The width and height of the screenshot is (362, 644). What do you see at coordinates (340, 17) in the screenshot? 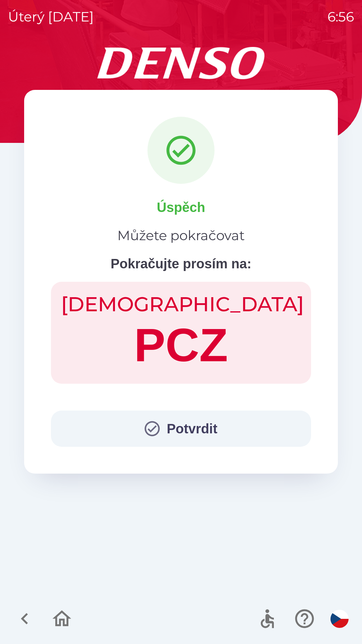
I see `p: 6:56` at bounding box center [340, 17].